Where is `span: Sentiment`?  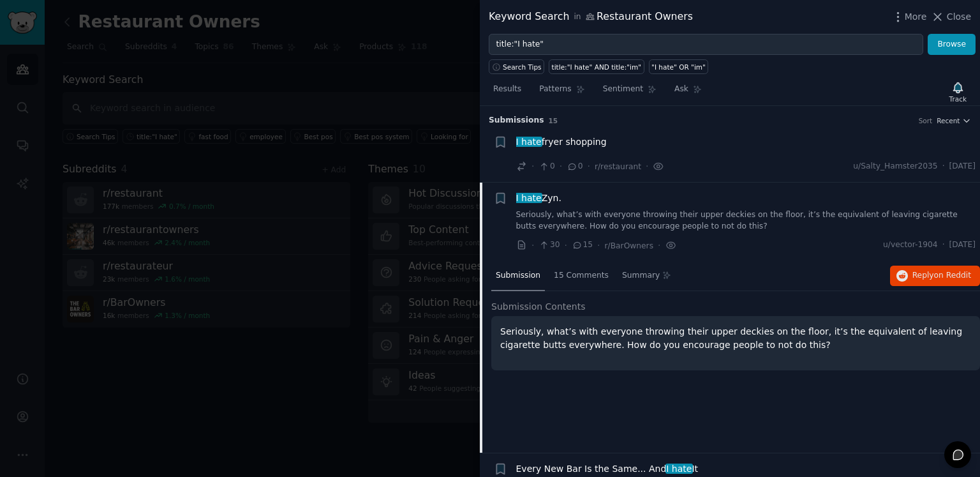
span: Sentiment is located at coordinates (623, 90).